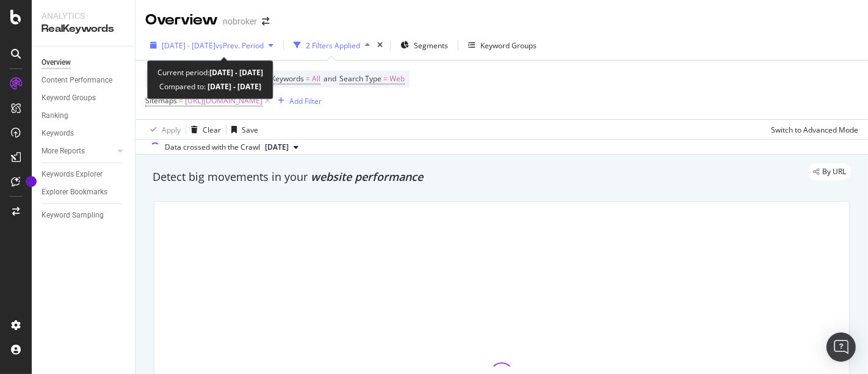 The width and height of the screenshot is (868, 374). Describe the element at coordinates (83, 80) in the screenshot. I see `a: Content Performance` at that location.